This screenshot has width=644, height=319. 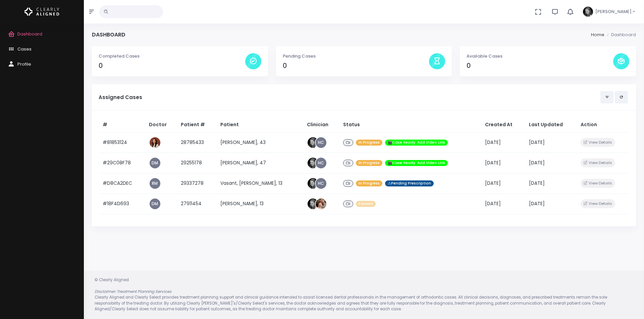 What do you see at coordinates (197, 163) in the screenshot?
I see `td: 29255178` at bounding box center [197, 163].